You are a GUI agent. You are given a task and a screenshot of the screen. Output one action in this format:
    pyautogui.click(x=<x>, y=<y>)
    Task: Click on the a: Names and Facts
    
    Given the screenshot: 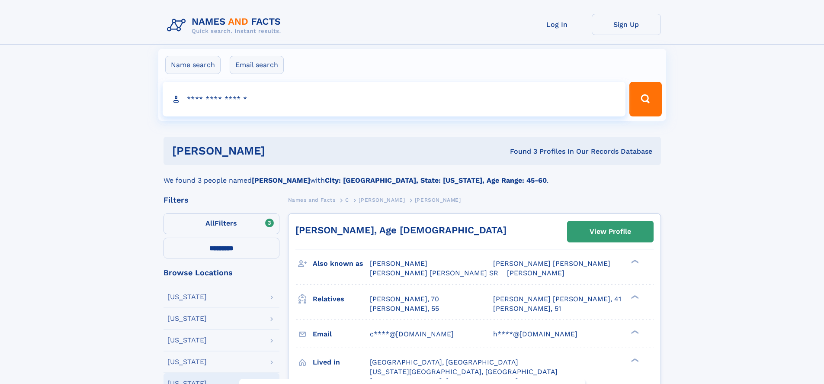 What is the action you would take?
    pyautogui.click(x=312, y=199)
    